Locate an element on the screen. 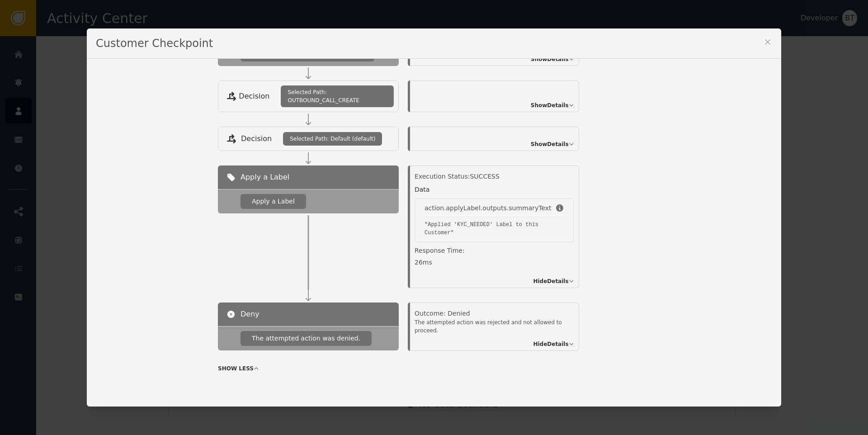 This screenshot has height=435, width=868. div: action.applyLabel.outputs.summaryText is located at coordinates (488, 208).